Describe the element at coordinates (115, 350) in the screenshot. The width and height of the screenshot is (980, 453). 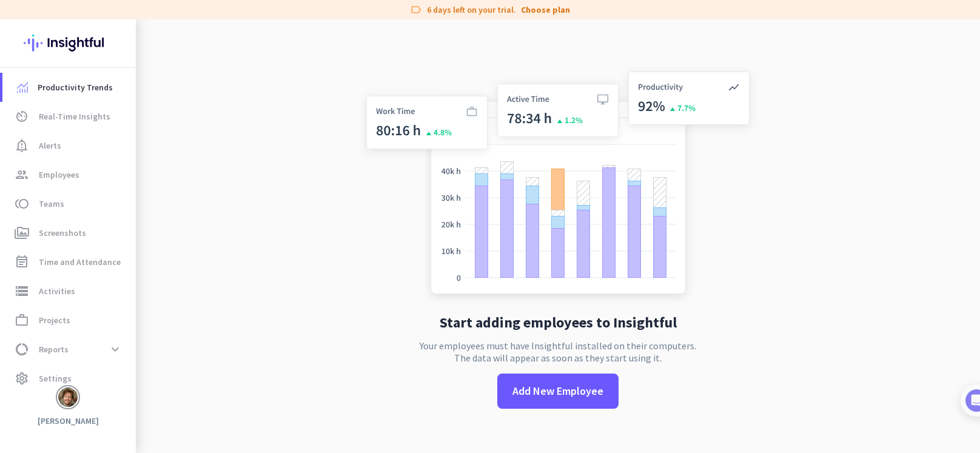
I see `button: expand_more` at that location.